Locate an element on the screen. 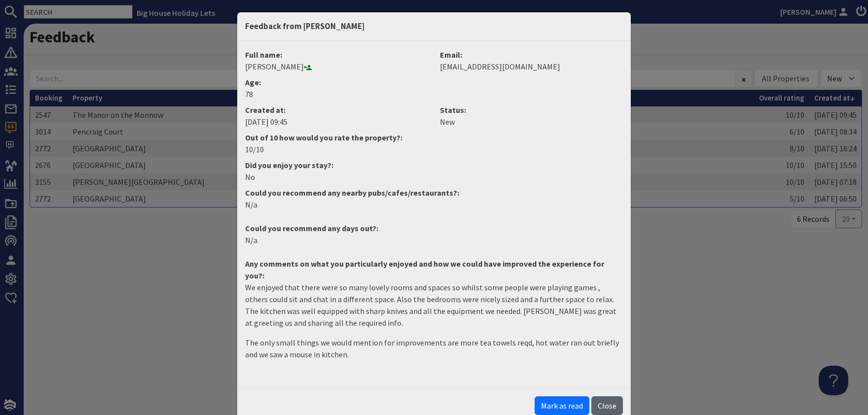 This screenshot has width=868, height=415. dd: New is located at coordinates (531, 122).